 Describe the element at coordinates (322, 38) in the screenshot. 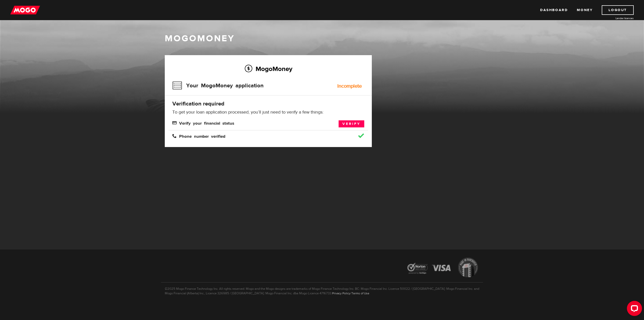

I see `h1: MogoMoney` at that location.